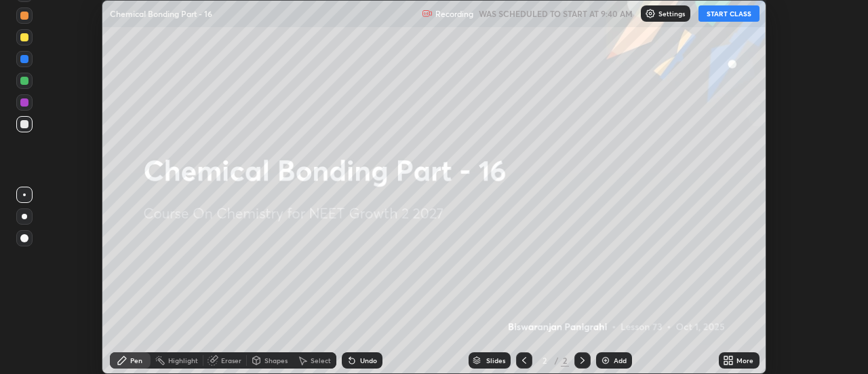 Image resolution: width=868 pixels, height=374 pixels. I want to click on div: Undo, so click(368, 360).